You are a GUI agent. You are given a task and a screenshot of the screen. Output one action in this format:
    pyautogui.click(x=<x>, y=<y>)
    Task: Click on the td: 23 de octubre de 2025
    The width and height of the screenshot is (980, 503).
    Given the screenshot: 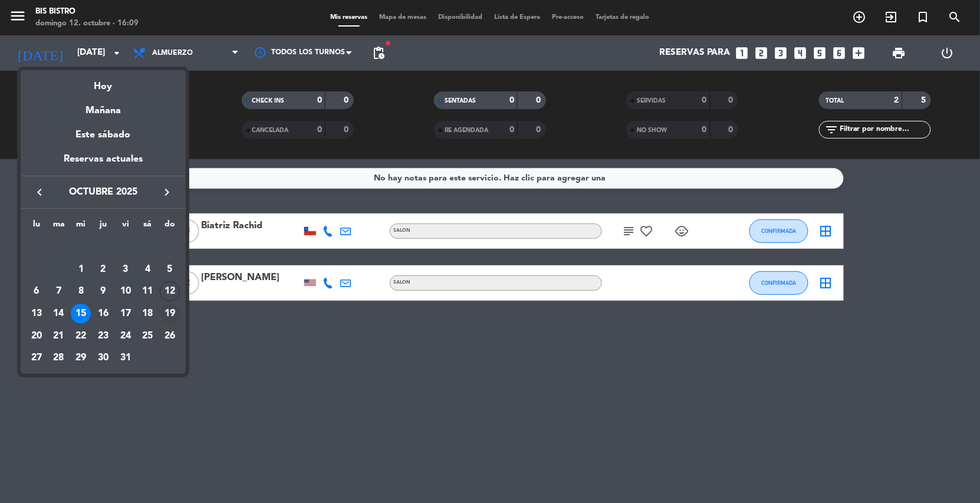 What is the action you would take?
    pyautogui.click(x=103, y=336)
    